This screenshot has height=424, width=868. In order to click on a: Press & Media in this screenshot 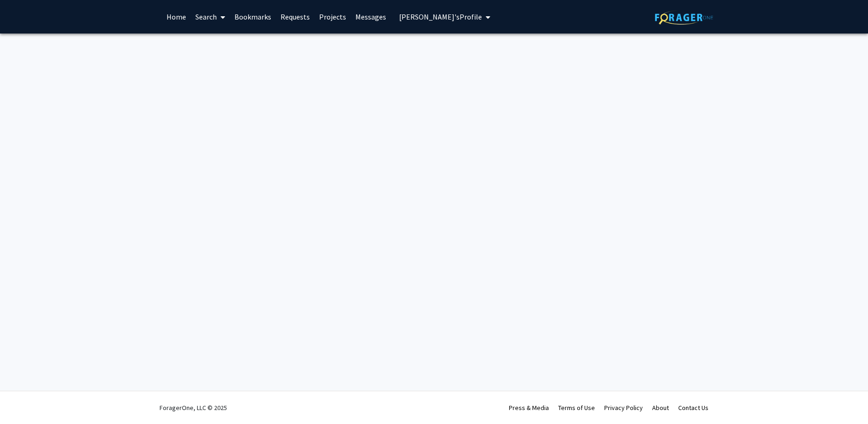, I will do `click(529, 408)`.